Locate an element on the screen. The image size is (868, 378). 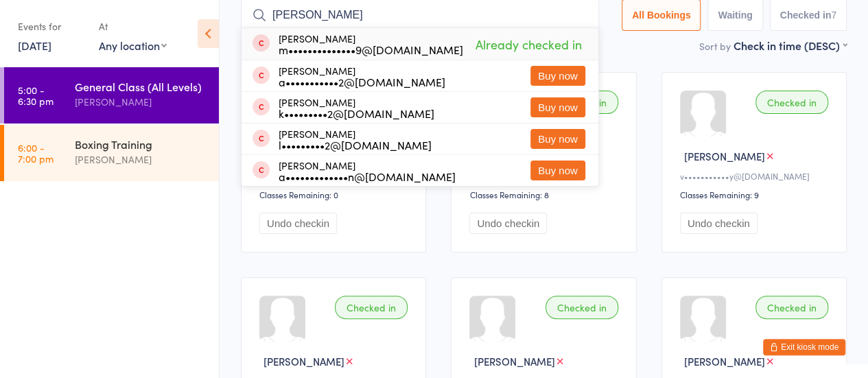
div: Classes Remaining: 8 is located at coordinates (545, 194).